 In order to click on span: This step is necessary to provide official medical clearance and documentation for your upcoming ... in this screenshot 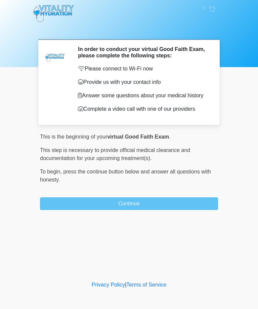, I will do `click(115, 154)`.